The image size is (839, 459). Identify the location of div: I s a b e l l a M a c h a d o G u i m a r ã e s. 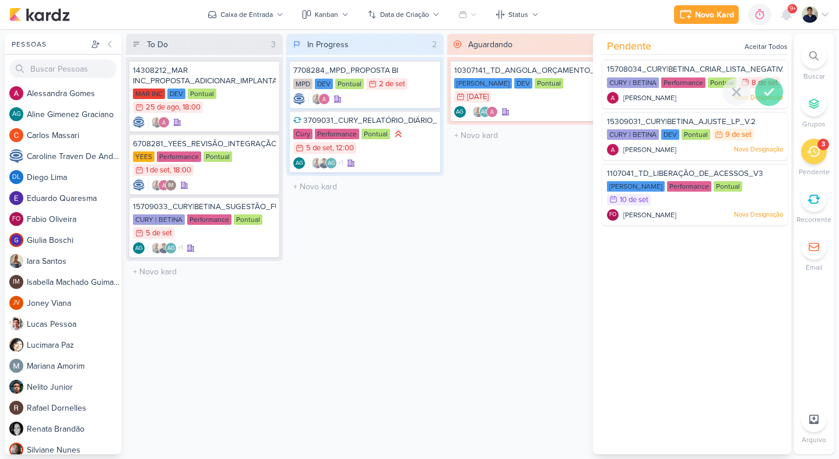
(74, 282).